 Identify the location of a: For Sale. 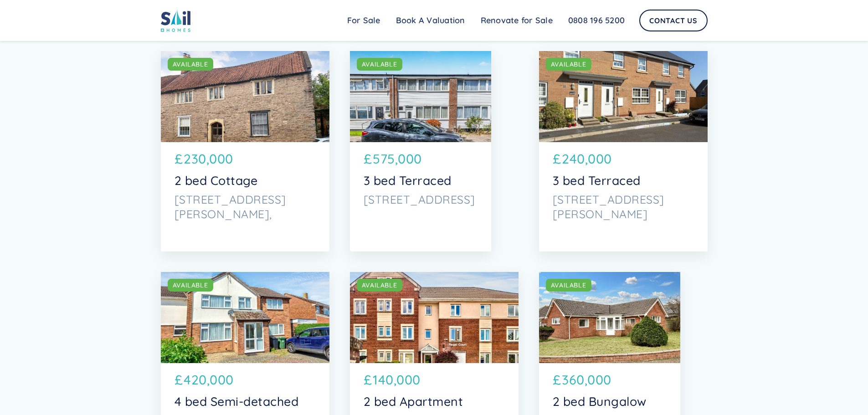
(364, 20).